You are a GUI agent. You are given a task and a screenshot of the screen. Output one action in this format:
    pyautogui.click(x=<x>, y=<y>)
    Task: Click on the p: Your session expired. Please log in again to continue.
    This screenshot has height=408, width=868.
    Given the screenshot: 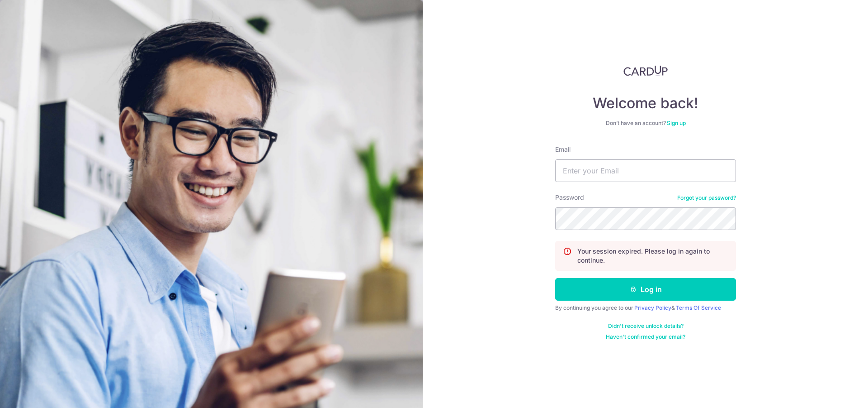 What is the action you would take?
    pyautogui.click(x=653, y=256)
    